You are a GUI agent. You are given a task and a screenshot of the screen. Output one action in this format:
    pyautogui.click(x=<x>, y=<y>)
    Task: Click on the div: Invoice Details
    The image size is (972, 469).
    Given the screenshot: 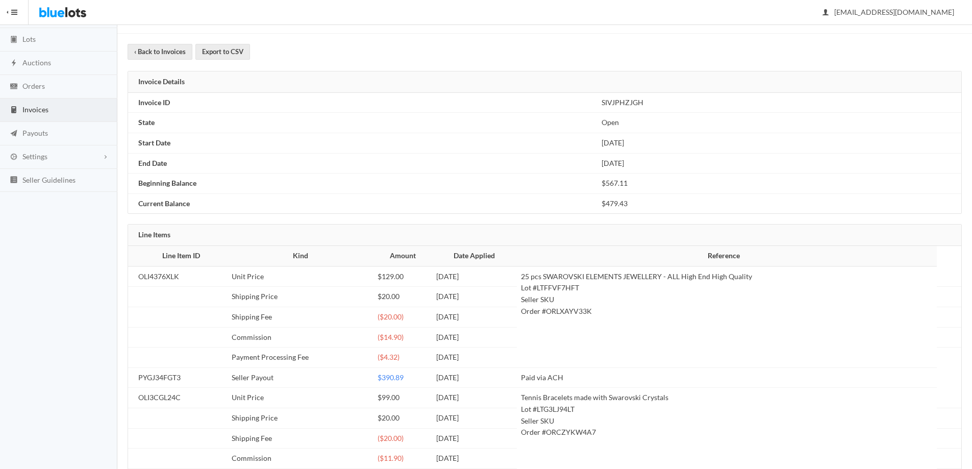 What is the action you would take?
    pyautogui.click(x=545, y=82)
    